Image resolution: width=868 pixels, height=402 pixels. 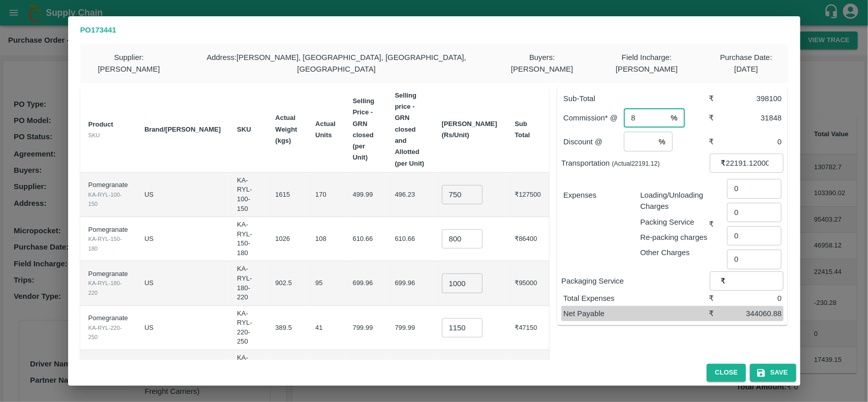 What do you see at coordinates (593, 118) in the screenshot?
I see `p: Commission* @` at bounding box center [593, 118].